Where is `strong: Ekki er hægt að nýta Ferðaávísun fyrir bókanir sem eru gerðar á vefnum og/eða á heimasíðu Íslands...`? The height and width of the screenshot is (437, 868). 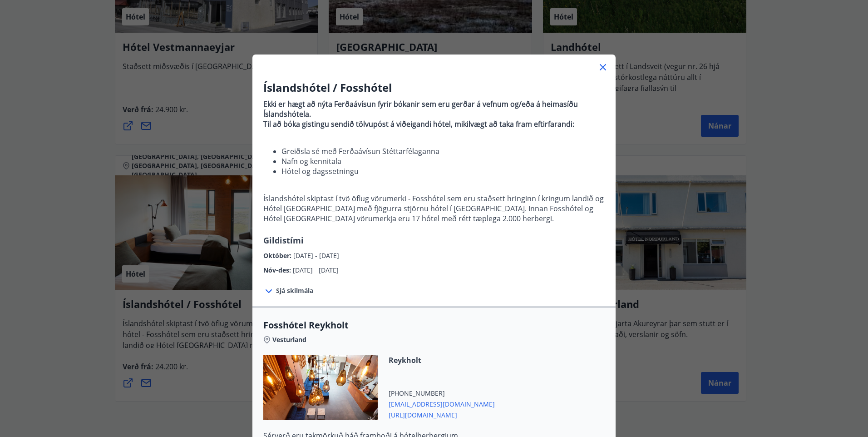 strong: Ekki er hægt að nýta Ferðaávísun fyrir bókanir sem eru gerðar á vefnum og/eða á heimasíðu Íslands... is located at coordinates (420, 109).